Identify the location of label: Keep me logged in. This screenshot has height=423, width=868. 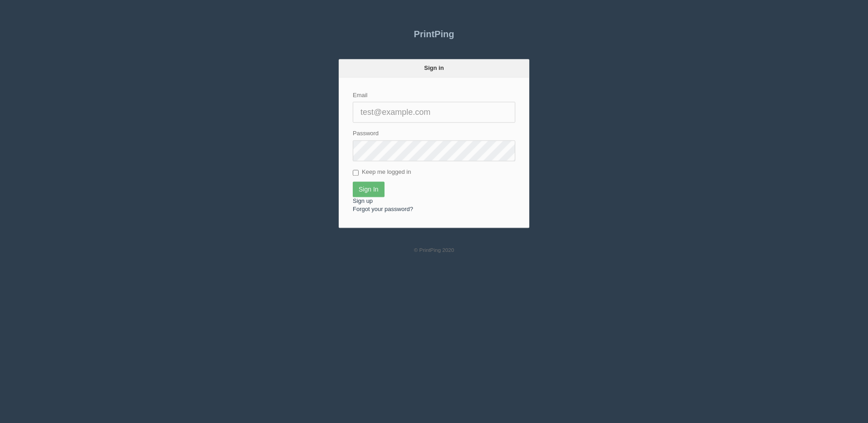
(382, 173).